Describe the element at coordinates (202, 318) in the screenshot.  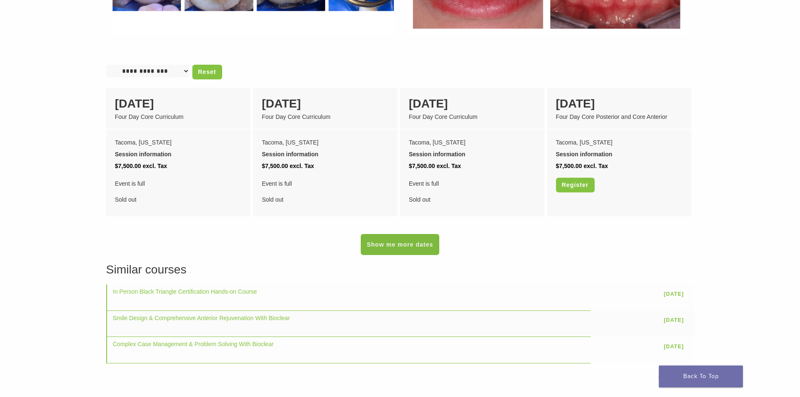
I see `a: Smile Design & Comprehensive Anterior Rejuvenation With Bioclear` at that location.